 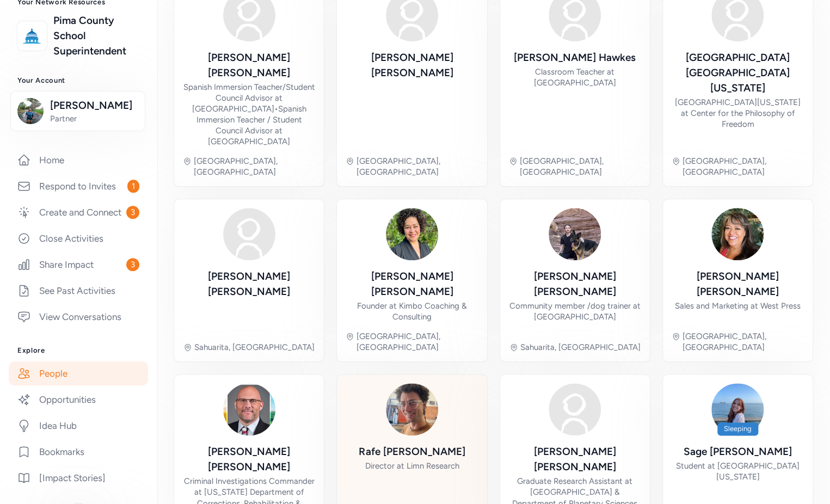 What do you see at coordinates (78, 350) in the screenshot?
I see `h3: Explore` at bounding box center [78, 350].